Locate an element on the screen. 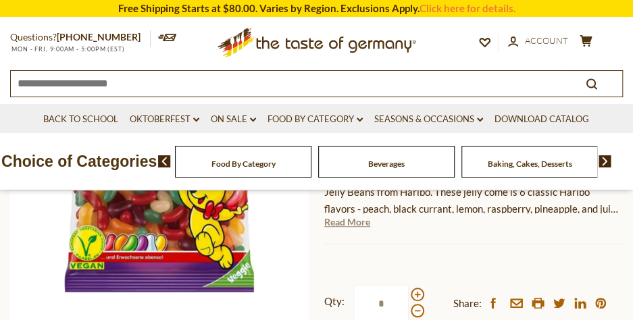 The height and width of the screenshot is (320, 633). strong: Qty: is located at coordinates (334, 301).